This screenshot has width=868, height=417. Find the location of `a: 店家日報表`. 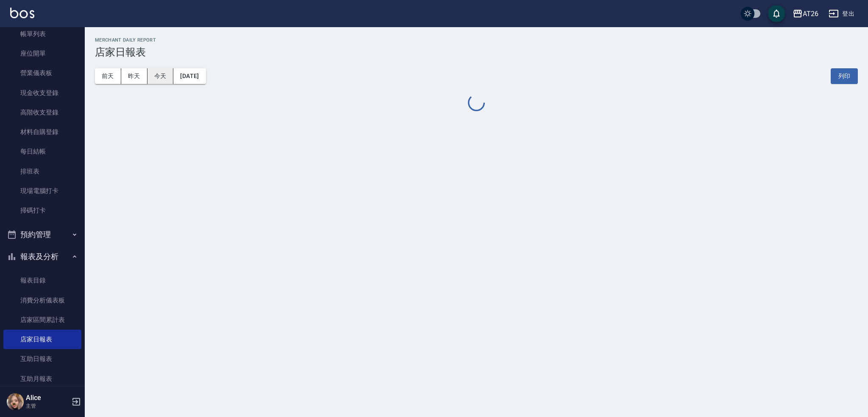

a: 店家日報表 is located at coordinates (42, 339).